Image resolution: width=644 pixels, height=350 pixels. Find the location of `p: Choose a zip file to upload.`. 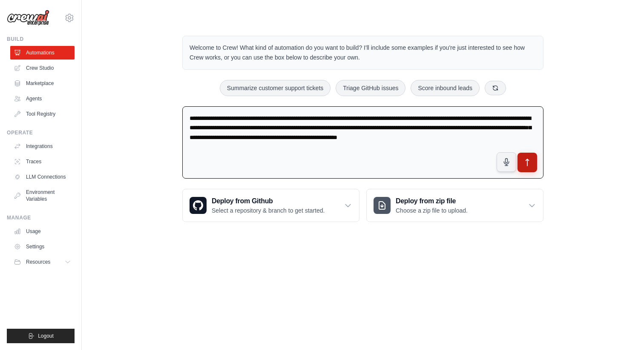

p: Choose a zip file to upload. is located at coordinates (431, 211).